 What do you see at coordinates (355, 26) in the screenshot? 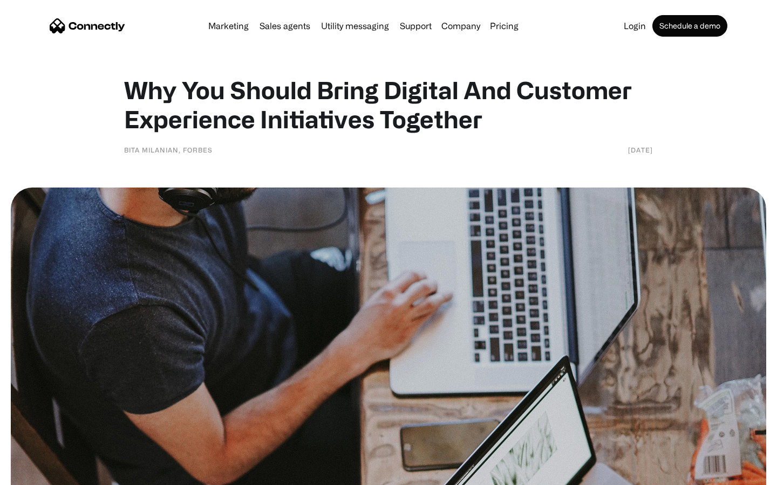
I see `a: Utility messaging` at bounding box center [355, 26].